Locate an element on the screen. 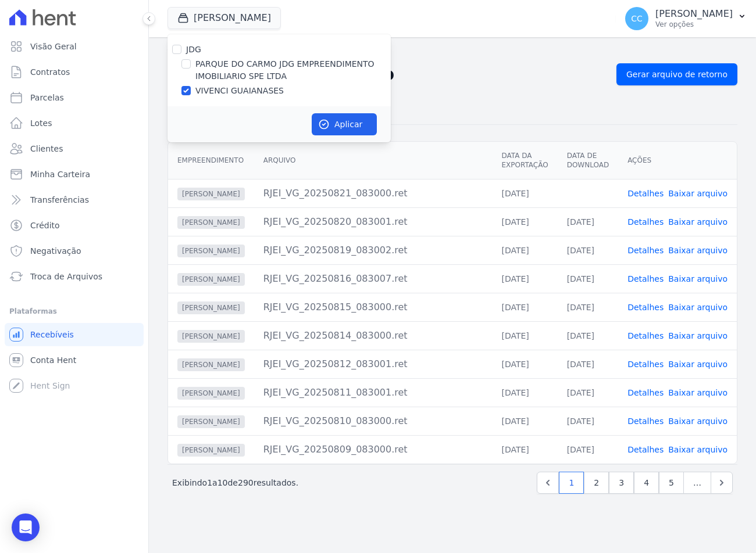 This screenshot has height=553, width=756. div: RJEI_VG_20250821_083000.ret is located at coordinates (373, 193).